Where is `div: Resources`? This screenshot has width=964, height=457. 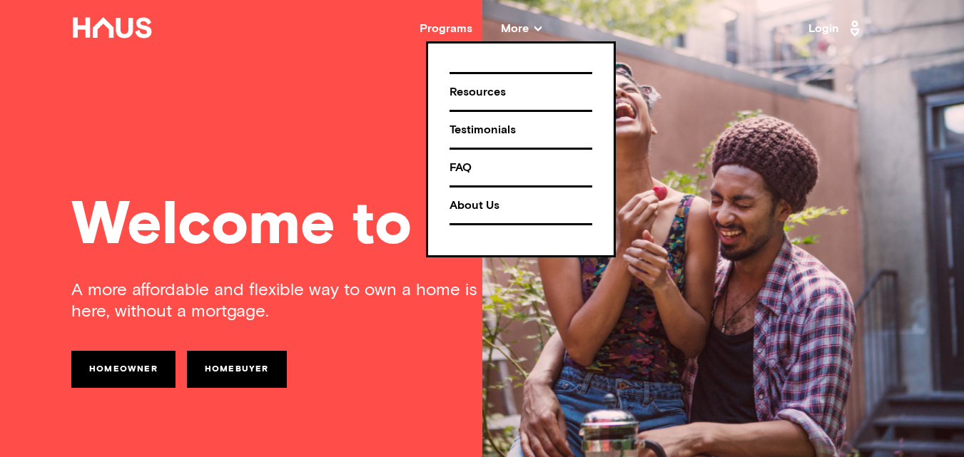 div: Resources is located at coordinates (521, 92).